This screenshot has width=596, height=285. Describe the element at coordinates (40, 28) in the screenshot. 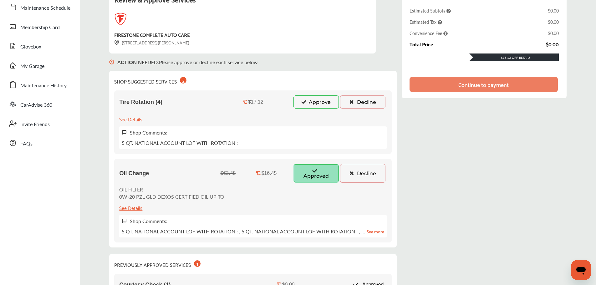

I see `span: Membership Card` at that location.